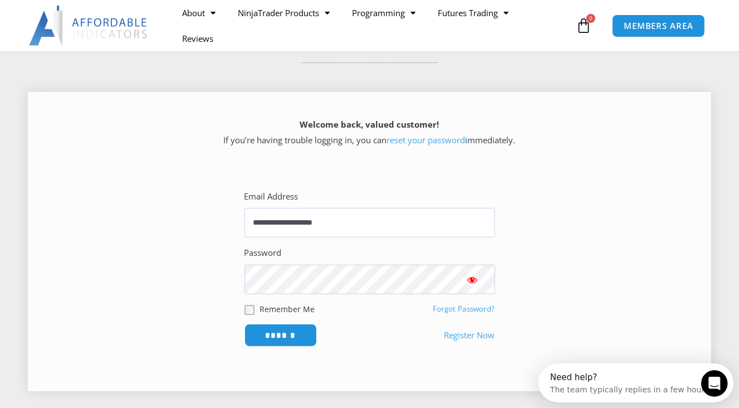 Image resolution: width=739 pixels, height=408 pixels. What do you see at coordinates (198, 38) in the screenshot?
I see `a: Reviews` at bounding box center [198, 38].